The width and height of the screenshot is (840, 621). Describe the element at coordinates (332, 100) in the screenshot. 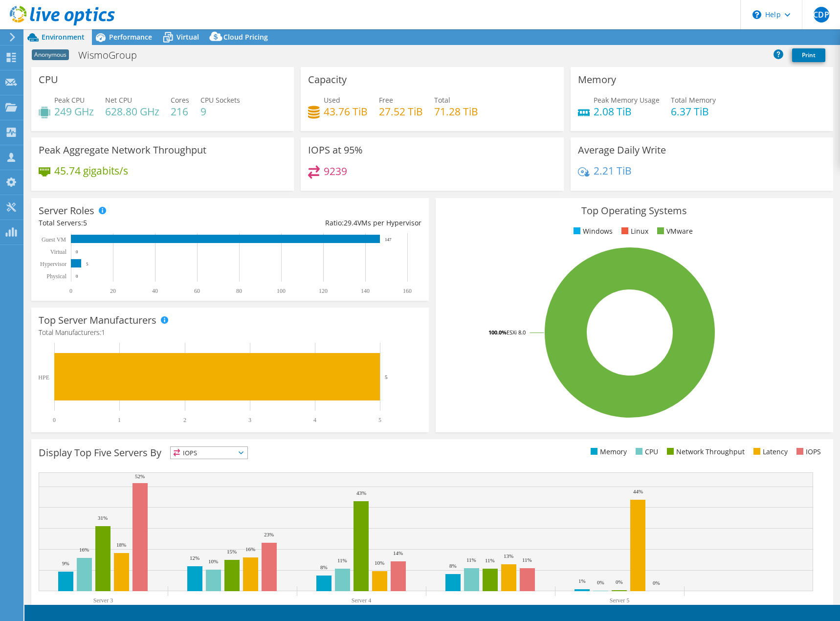

I see `span: Used` at that location.